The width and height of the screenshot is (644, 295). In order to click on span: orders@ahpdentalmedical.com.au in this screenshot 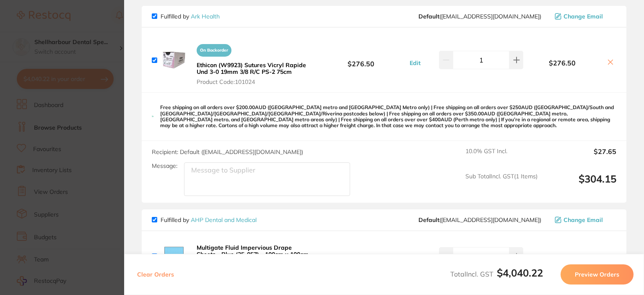, I will do `click(479, 220)`.